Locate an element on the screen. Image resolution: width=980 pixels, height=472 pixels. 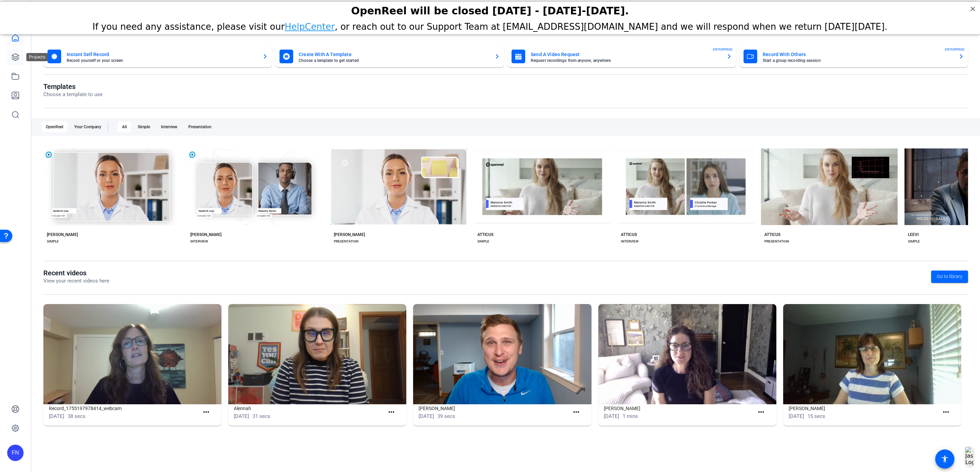
div: LEEVI is located at coordinates (913, 234).